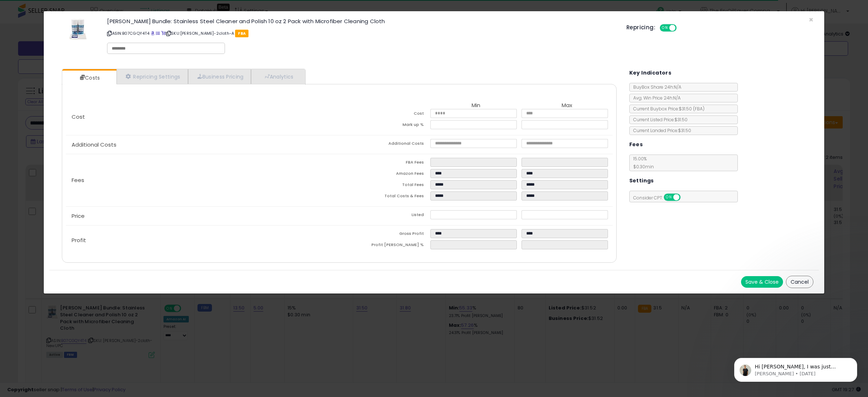  Describe the element at coordinates (385, 114) in the screenshot. I see `td: Cost` at that location.